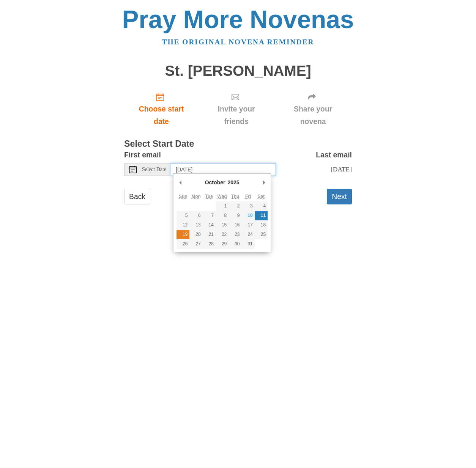 The height and width of the screenshot is (468, 476). What do you see at coordinates (196, 234) in the screenshot?
I see `button: 20` at bounding box center [196, 234].